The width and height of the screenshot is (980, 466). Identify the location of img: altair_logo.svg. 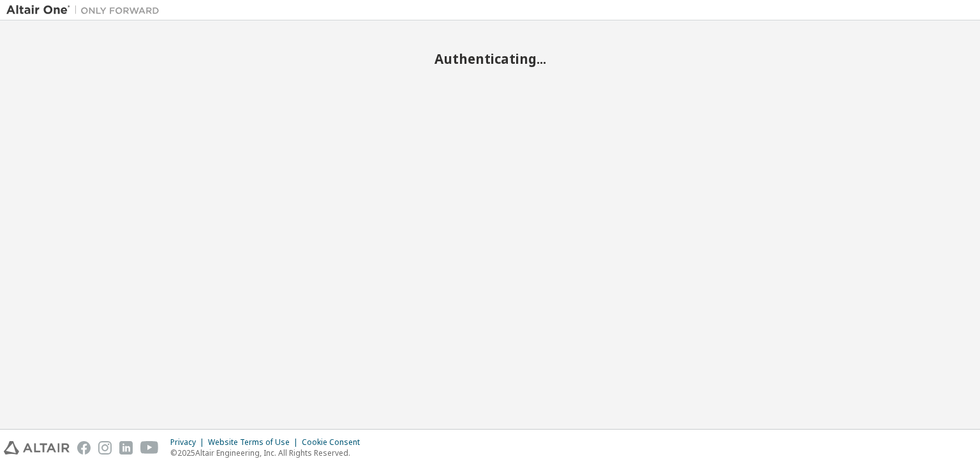
(37, 448).